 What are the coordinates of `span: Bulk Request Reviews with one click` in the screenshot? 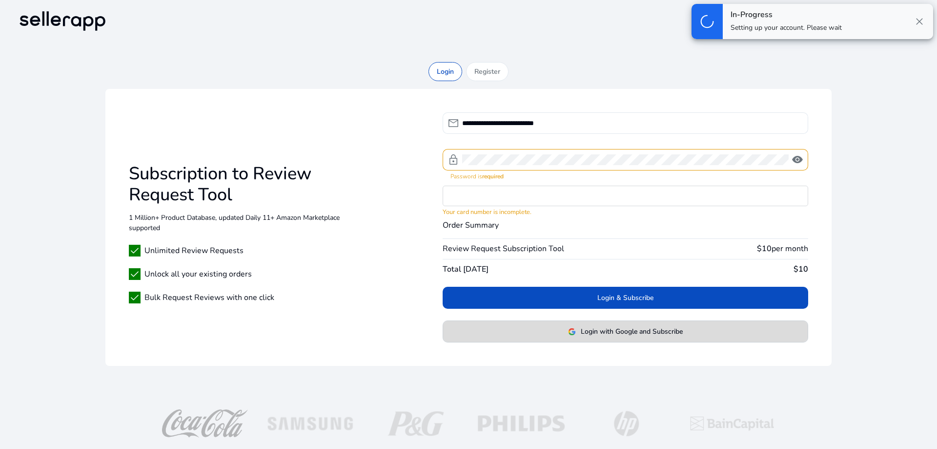 It's located at (209, 297).